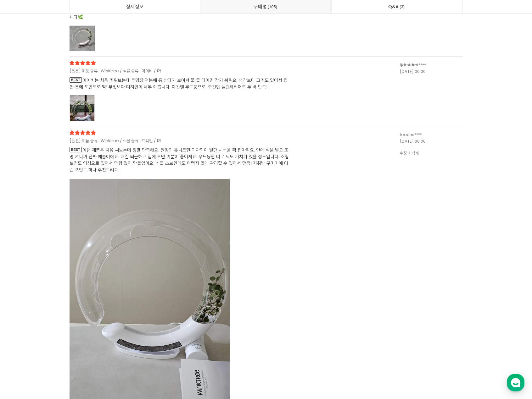 The image size is (532, 399). I want to click on span: 105, so click(273, 7).